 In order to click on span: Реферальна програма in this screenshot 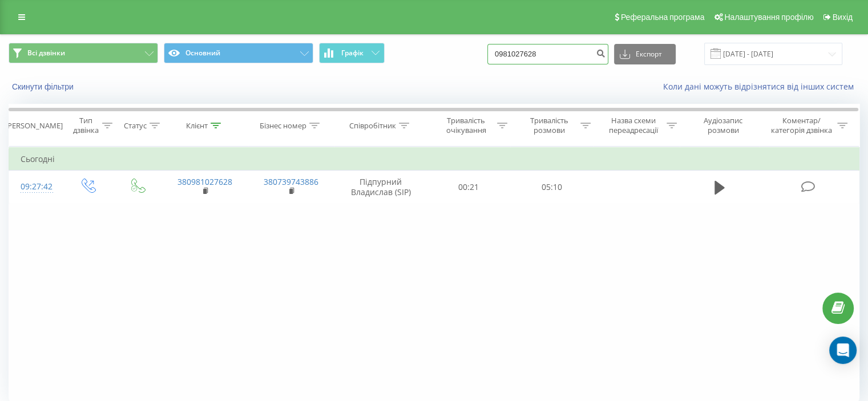, I will do `click(663, 17)`.